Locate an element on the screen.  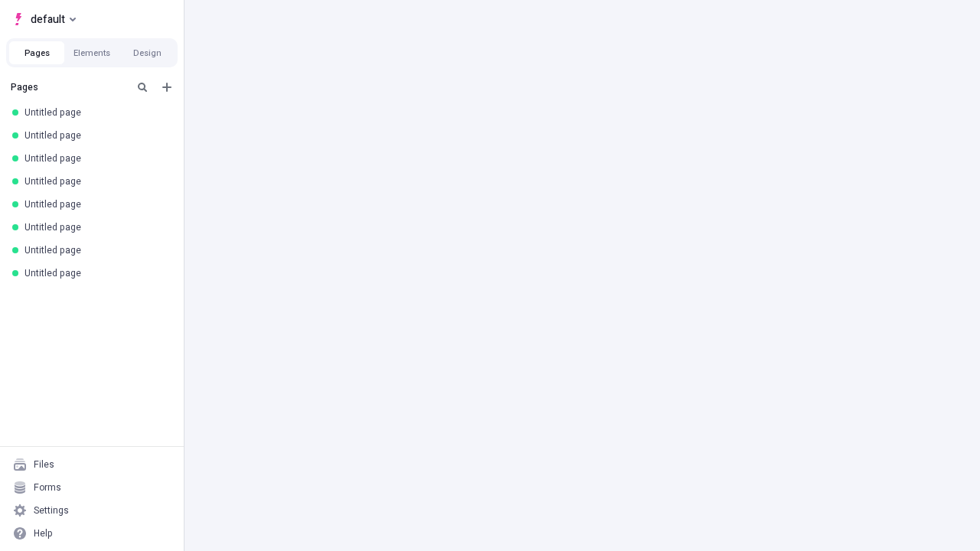
button: Select site is located at coordinates (44, 19).